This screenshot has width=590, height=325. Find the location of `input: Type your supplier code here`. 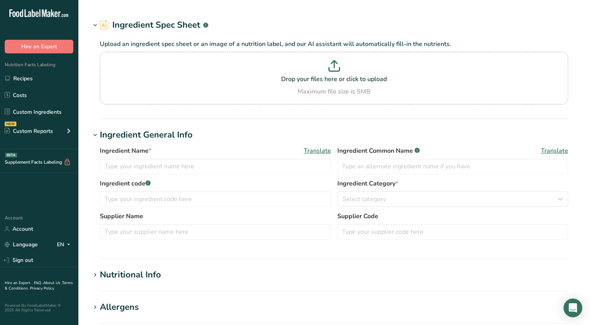

input: Type your supplier code here is located at coordinates (452, 232).